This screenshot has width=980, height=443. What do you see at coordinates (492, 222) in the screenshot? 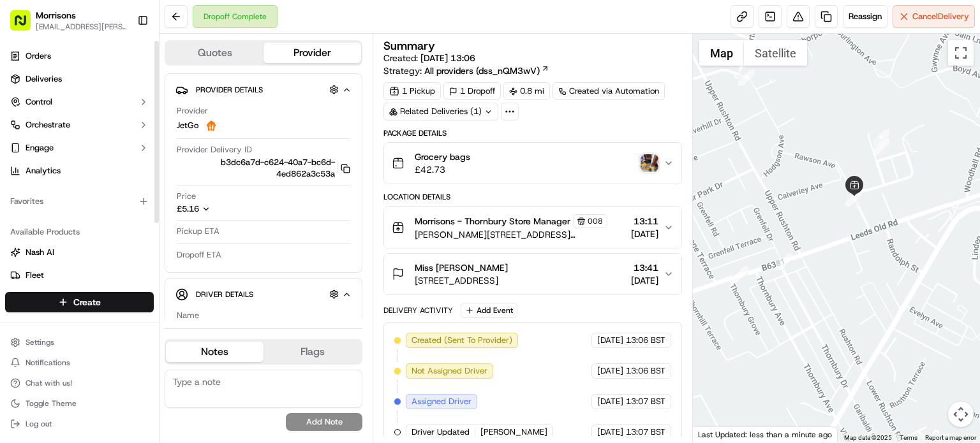
I see `span: Morrisons - Thornbury Store Manager` at bounding box center [492, 222].